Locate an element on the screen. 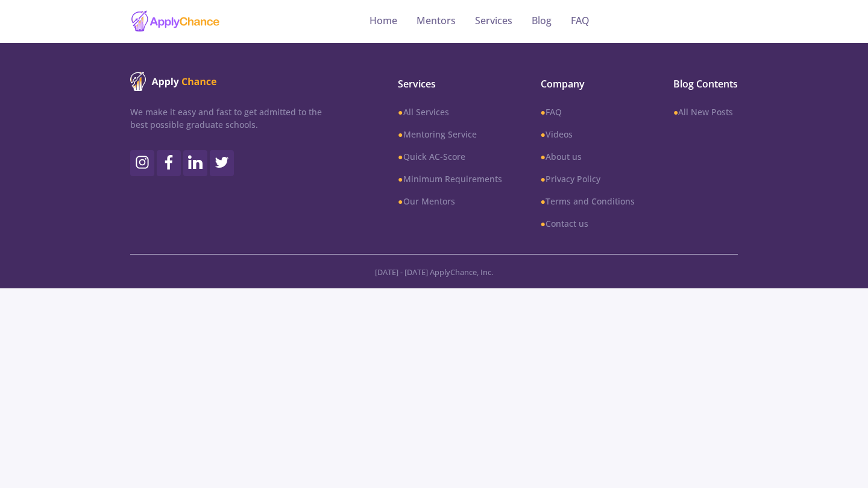 The image size is (868, 488). a: ●Contact us is located at coordinates (587, 223).